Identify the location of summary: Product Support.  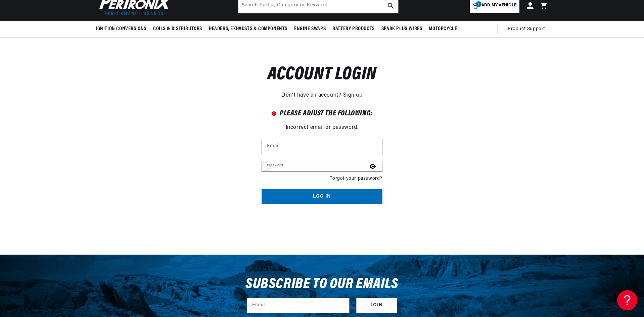
(527, 29).